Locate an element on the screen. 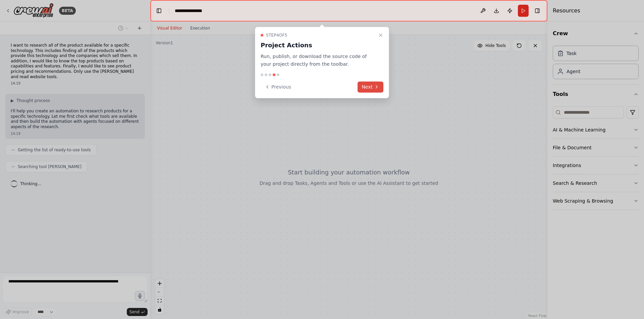 This screenshot has height=319, width=644. button: Previous is located at coordinates (278, 87).